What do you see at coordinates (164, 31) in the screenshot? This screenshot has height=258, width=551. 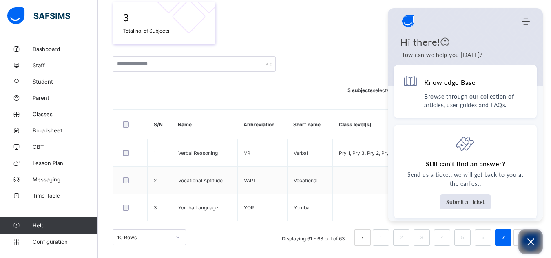 I see `span: Total no. of Subjects` at bounding box center [164, 31].